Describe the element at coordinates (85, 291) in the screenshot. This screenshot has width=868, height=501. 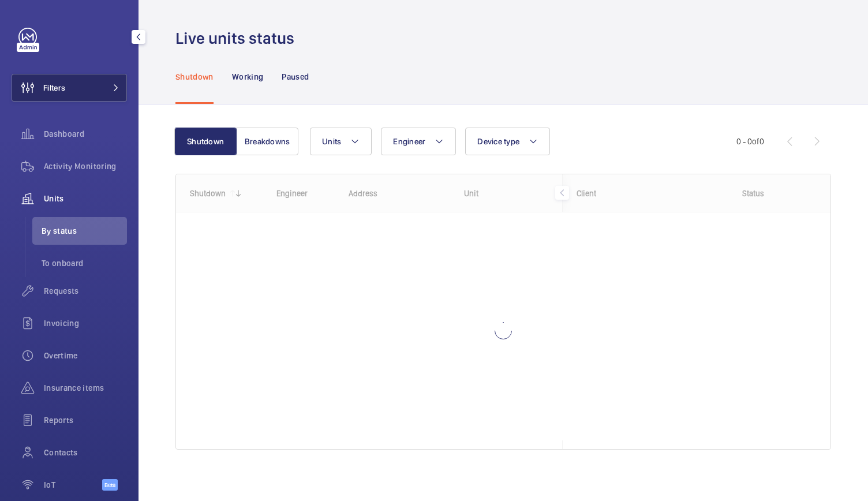
I see `span: Requests` at that location.